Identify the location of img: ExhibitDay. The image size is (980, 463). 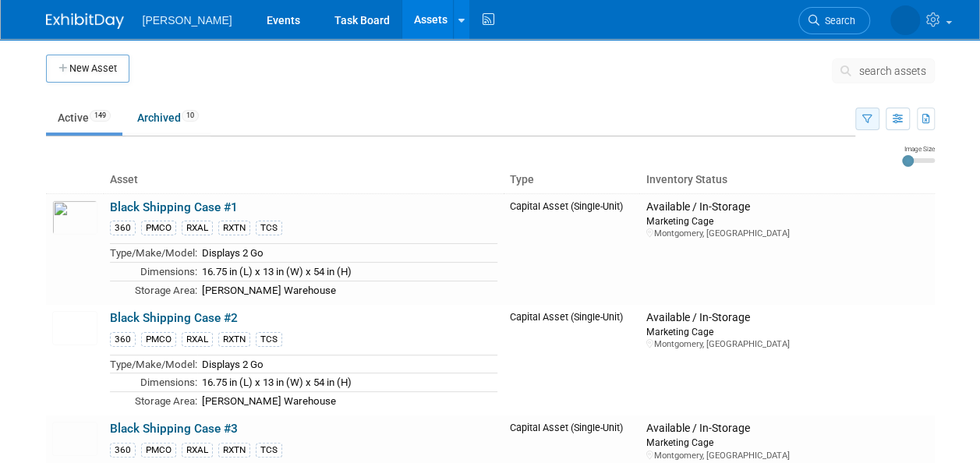
(85, 21).